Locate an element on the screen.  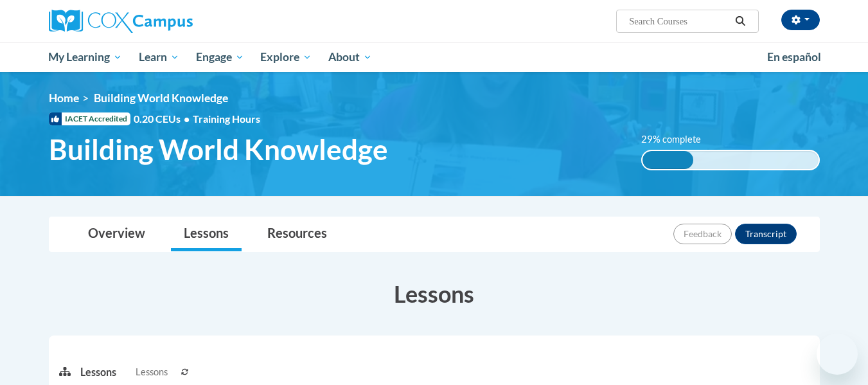
span: Lessons is located at coordinates (152, 372).